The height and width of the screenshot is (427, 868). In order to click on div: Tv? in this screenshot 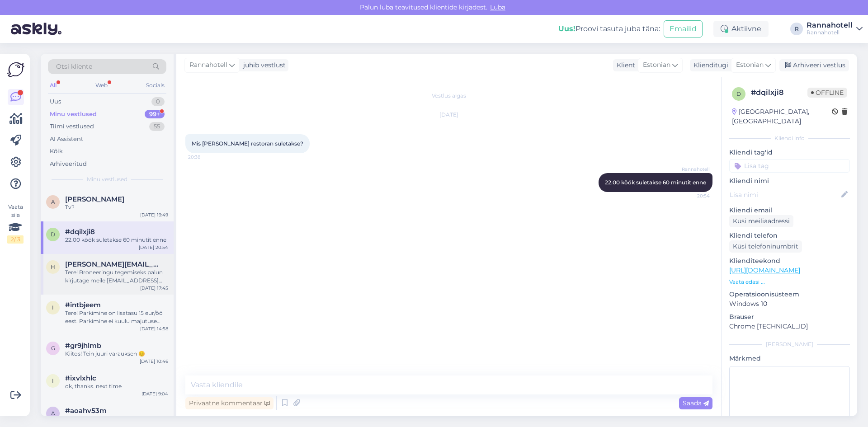, I will do `click(117, 207)`.